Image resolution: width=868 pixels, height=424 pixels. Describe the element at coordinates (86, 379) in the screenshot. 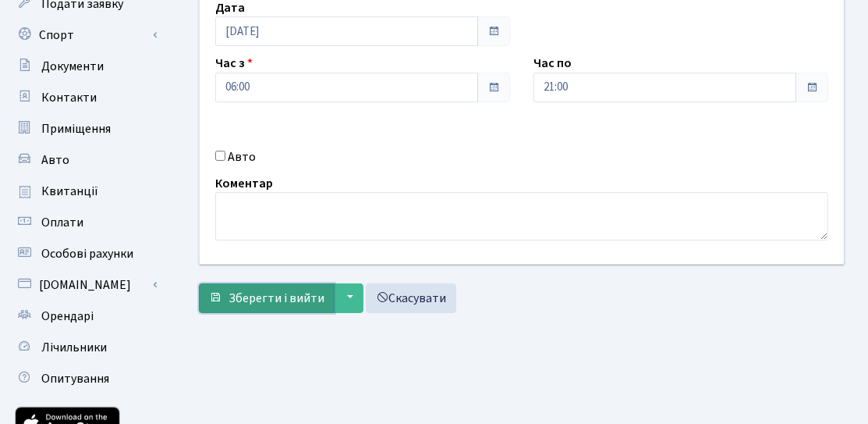

I see `a: Опитування` at that location.